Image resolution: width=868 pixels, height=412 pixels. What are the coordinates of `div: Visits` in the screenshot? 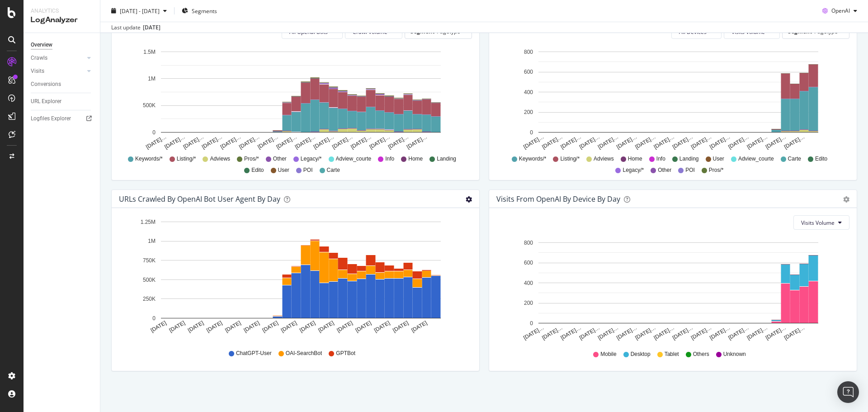 It's located at (37, 71).